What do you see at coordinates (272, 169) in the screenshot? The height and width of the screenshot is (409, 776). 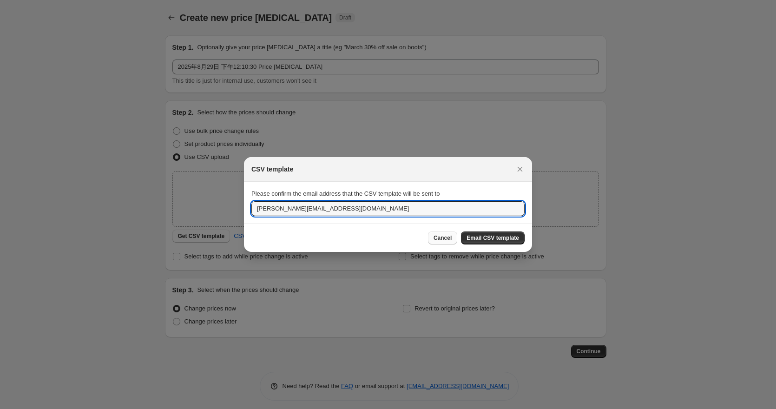 I see `h2: CSV template` at bounding box center [272, 169].